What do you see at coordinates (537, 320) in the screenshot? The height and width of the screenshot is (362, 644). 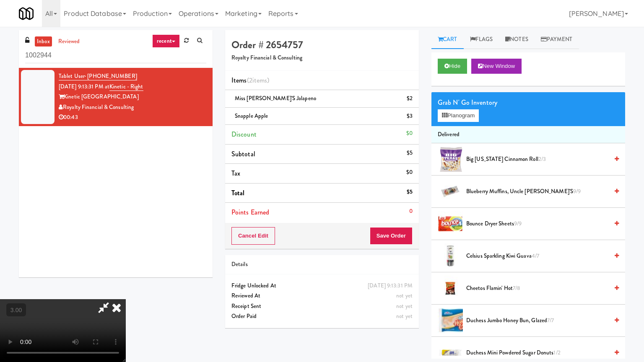 I see `span: Duchess Jumbo Honey Bun, Glazed` at bounding box center [537, 320].